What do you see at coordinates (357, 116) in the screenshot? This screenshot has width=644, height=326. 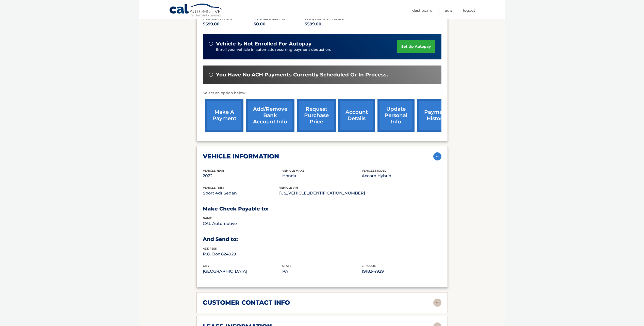 I see `a: account details` at bounding box center [357, 116].